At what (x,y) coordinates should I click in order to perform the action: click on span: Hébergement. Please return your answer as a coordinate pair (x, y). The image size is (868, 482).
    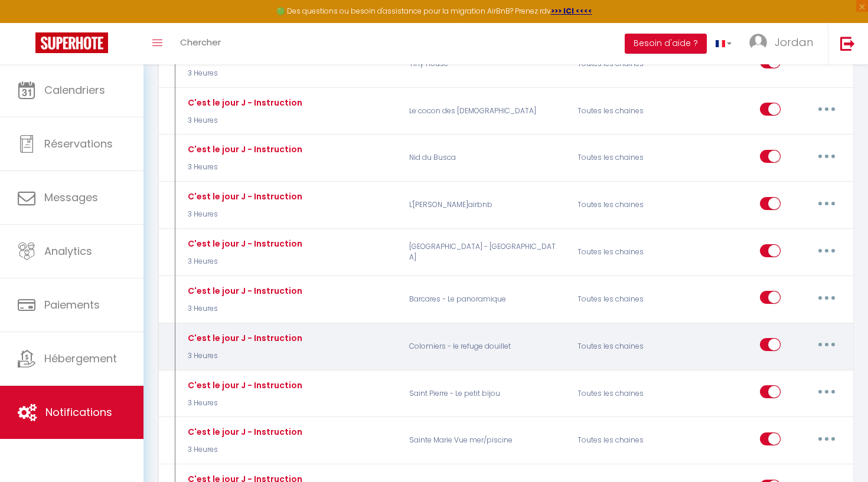
    Looking at the image, I should click on (80, 358).